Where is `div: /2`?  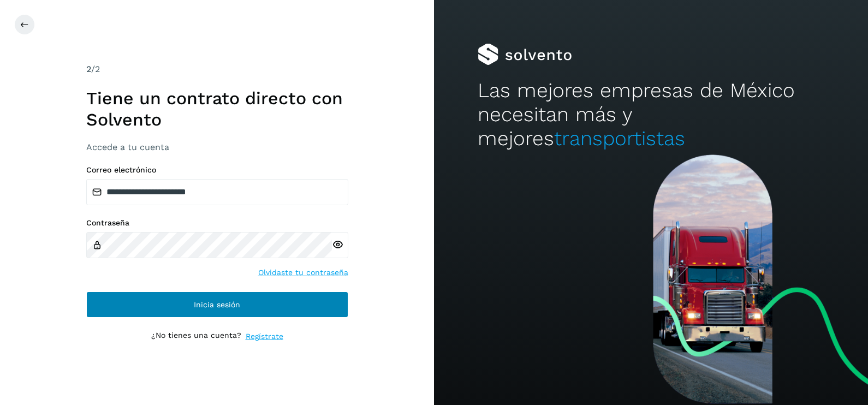
div: /2 is located at coordinates (217, 69).